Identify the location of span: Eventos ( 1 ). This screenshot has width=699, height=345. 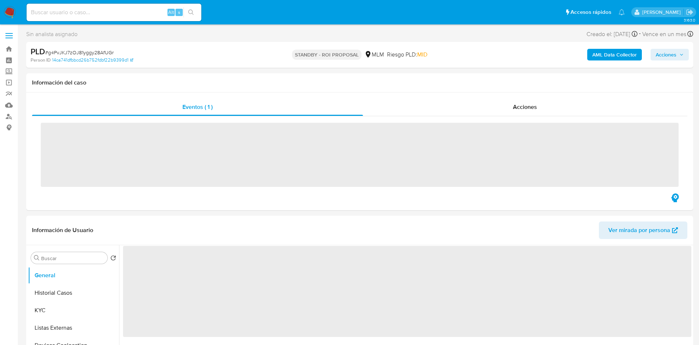
(197, 107).